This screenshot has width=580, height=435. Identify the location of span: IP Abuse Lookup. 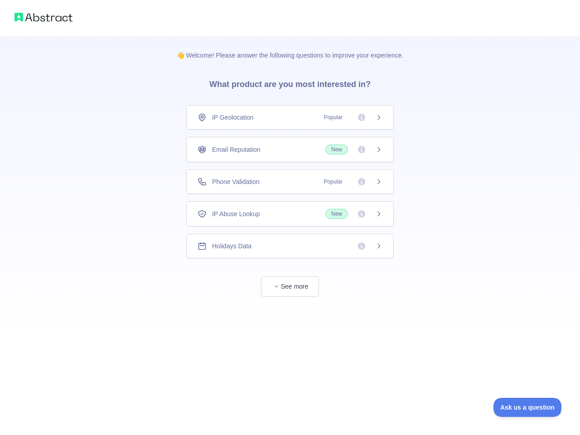
(236, 214).